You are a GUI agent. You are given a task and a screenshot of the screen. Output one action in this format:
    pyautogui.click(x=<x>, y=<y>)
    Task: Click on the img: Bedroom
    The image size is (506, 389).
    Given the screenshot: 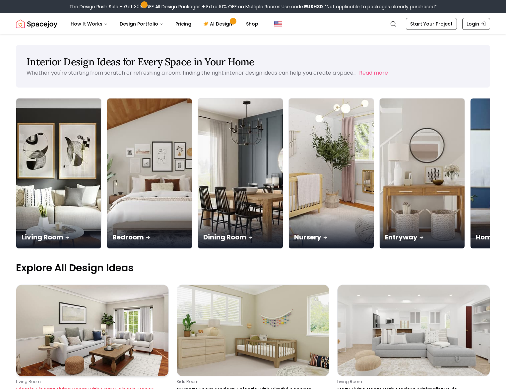 What is the action you would take?
    pyautogui.click(x=149, y=173)
    